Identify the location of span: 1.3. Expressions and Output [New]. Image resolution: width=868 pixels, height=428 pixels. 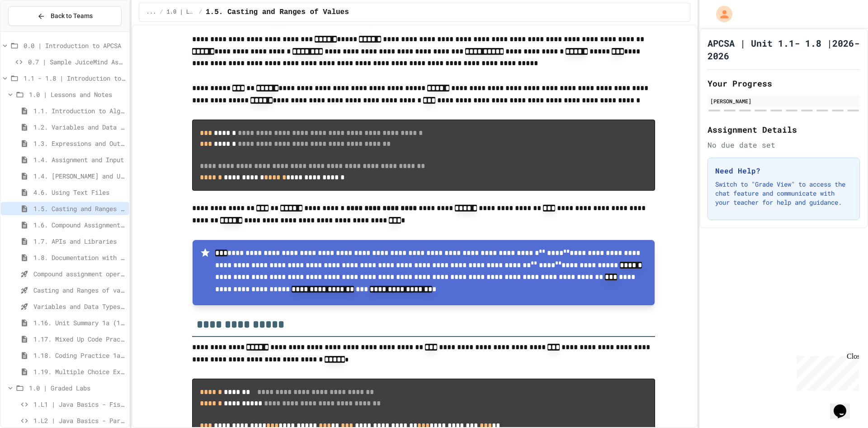
(79, 143).